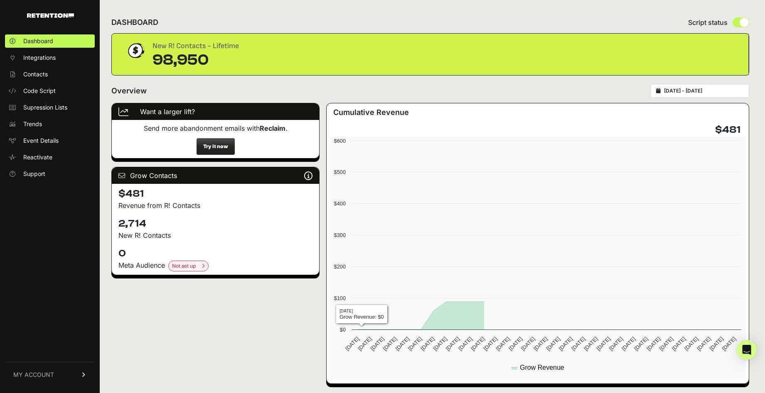 The image size is (765, 393). What do you see at coordinates (50, 157) in the screenshot?
I see `a: Reactivate` at bounding box center [50, 157].